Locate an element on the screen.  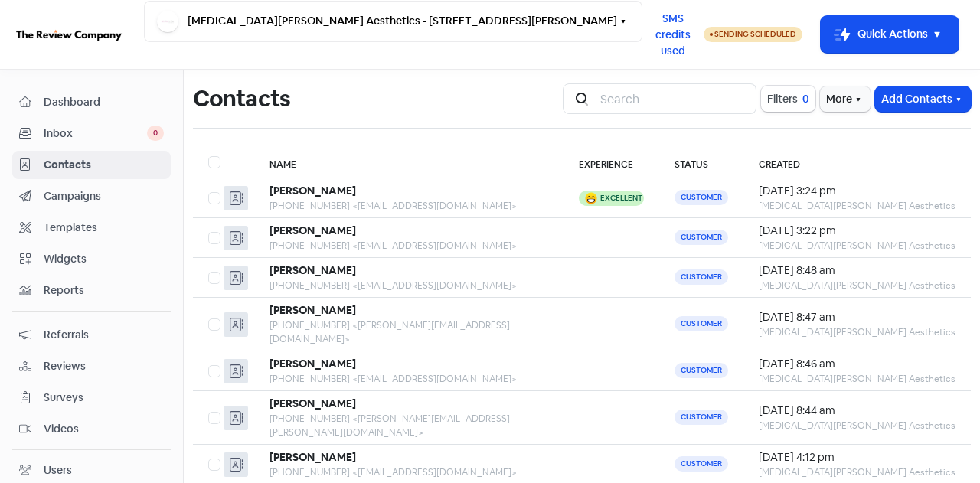
a: Sending Scheduled is located at coordinates (752, 34).